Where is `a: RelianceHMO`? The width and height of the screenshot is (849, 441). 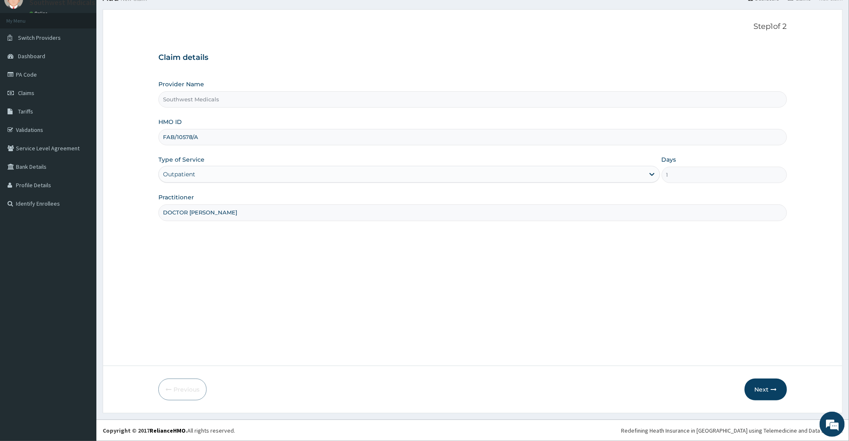 a: RelianceHMO is located at coordinates (168, 431).